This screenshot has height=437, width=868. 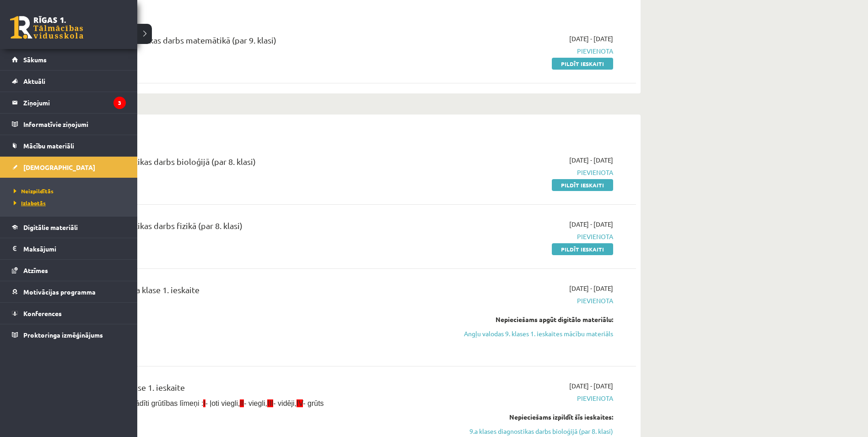 What do you see at coordinates (69, 191) in the screenshot?
I see `a: Neizpildītās` at bounding box center [69, 191].